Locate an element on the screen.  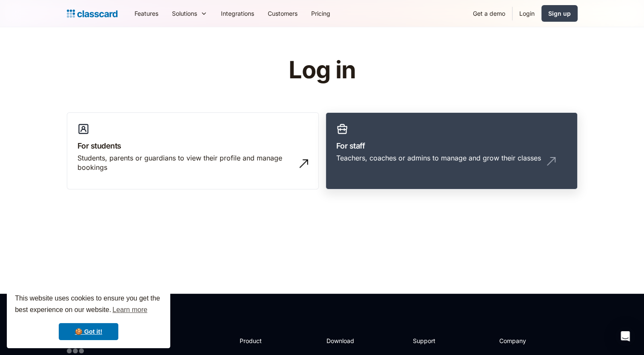
h3: For staff is located at coordinates (451, 146).